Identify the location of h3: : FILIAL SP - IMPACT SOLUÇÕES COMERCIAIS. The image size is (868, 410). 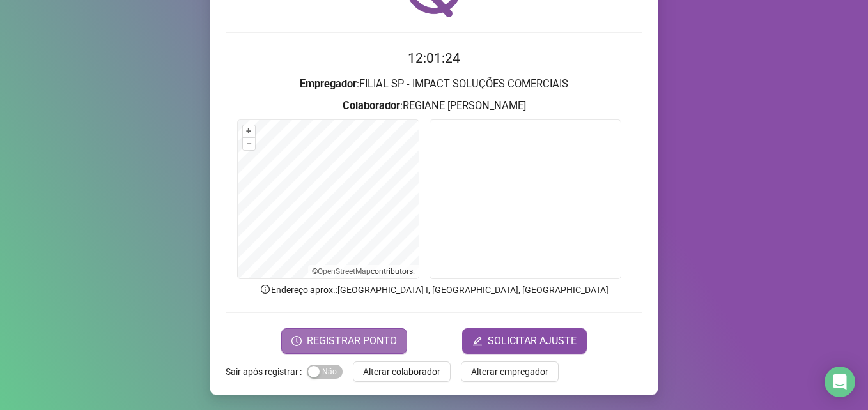
(434, 85).